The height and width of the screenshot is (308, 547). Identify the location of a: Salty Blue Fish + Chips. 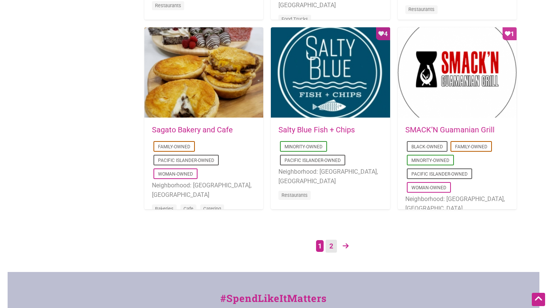
(316, 130).